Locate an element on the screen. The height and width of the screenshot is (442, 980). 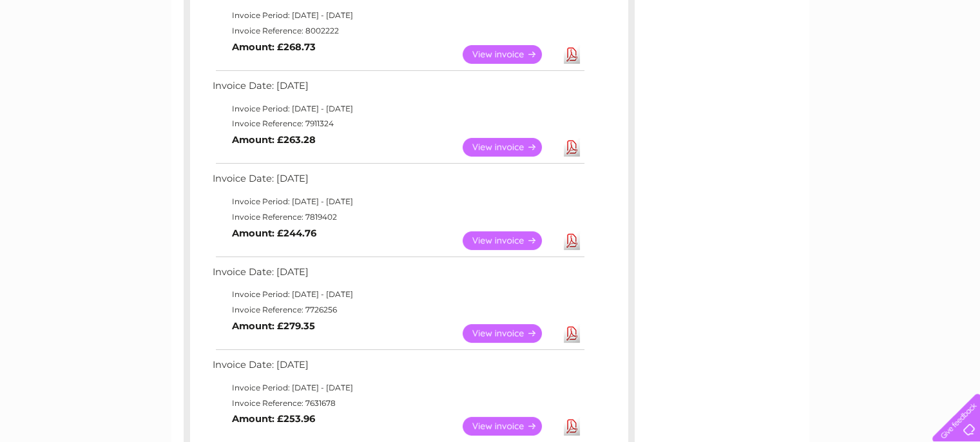
a: Blog is located at coordinates (877, 59).